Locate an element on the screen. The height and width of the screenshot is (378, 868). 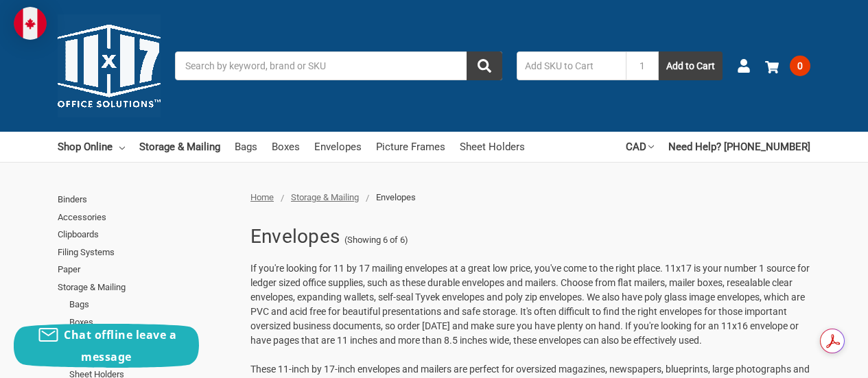
span: Home is located at coordinates (262, 197).